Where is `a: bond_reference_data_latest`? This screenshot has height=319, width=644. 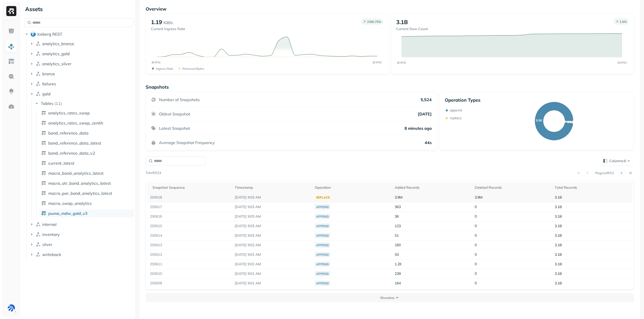
a: bond_reference_data_latest is located at coordinates (86, 143).